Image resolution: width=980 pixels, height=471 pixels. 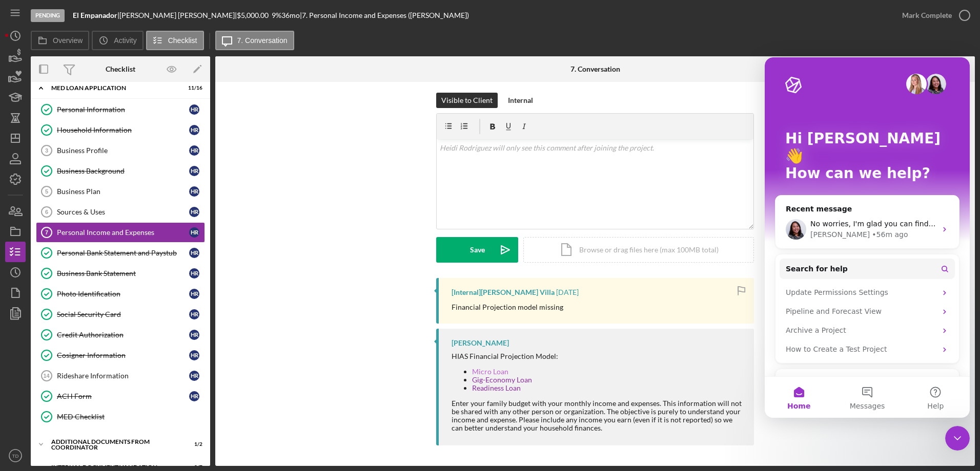 What do you see at coordinates (123, 314) in the screenshot?
I see `div: Social Security Card` at bounding box center [123, 314].